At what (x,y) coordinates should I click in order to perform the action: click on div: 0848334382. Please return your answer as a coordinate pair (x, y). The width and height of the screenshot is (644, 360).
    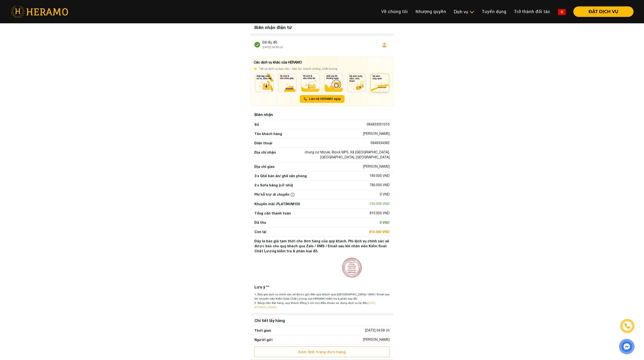
    Looking at the image, I should click on (380, 143).